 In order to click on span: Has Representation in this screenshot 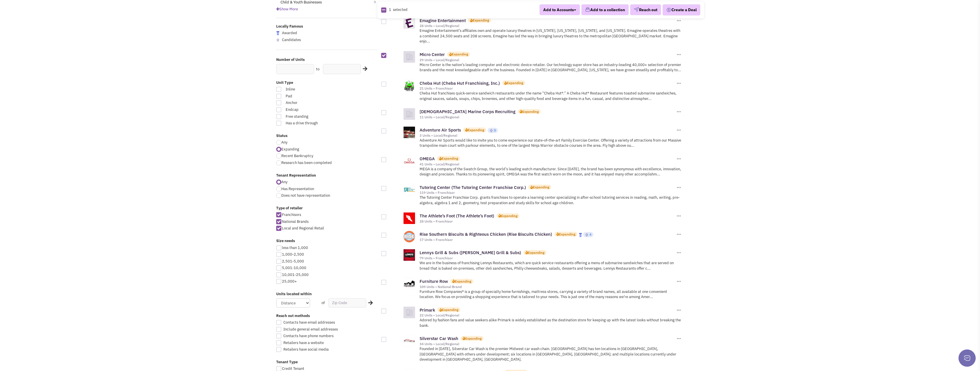, I will do `click(298, 189)`.